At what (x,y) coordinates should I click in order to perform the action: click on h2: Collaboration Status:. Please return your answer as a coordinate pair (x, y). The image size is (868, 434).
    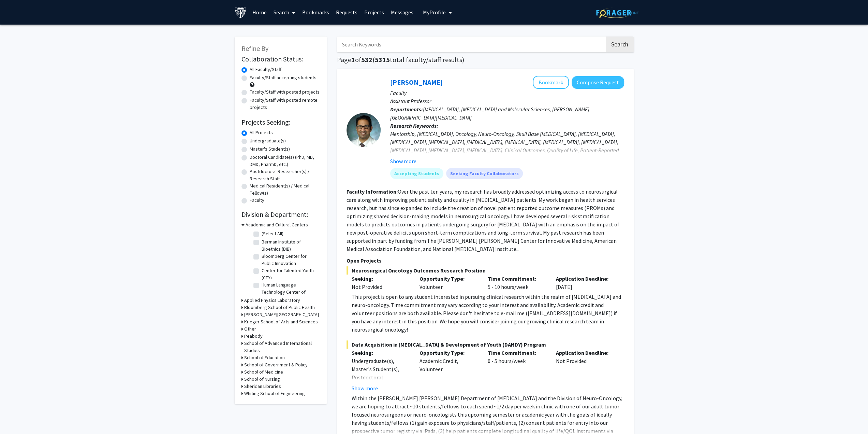
    Looking at the image, I should click on (281, 59).